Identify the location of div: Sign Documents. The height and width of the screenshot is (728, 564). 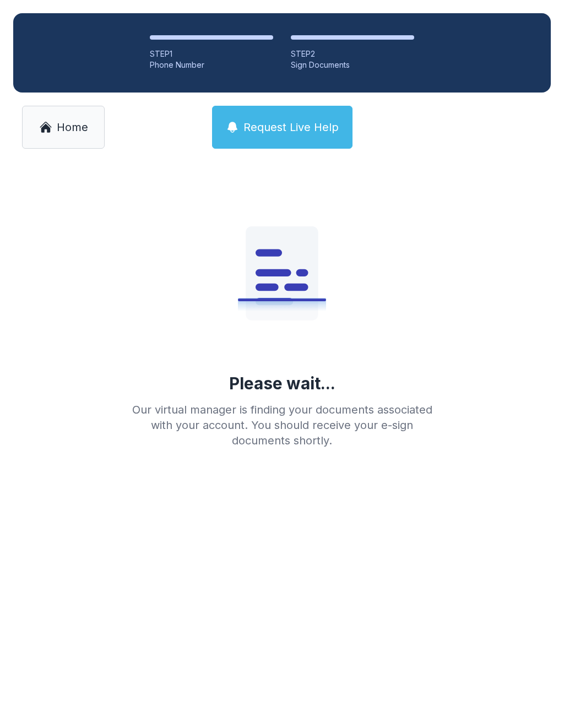
(352, 65).